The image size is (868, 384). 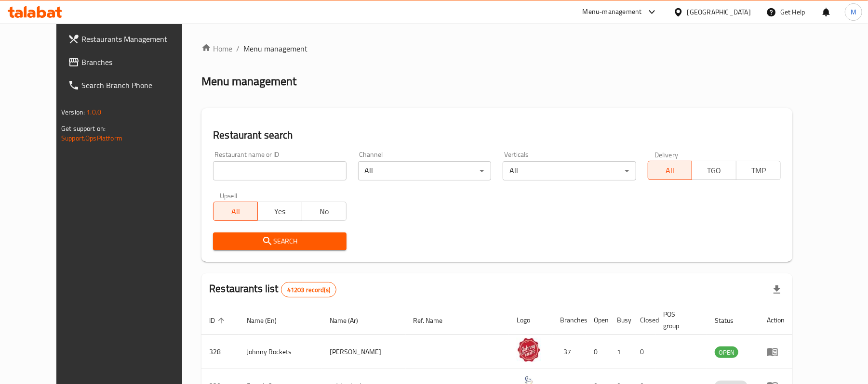 I want to click on span: M, so click(x=854, y=12).